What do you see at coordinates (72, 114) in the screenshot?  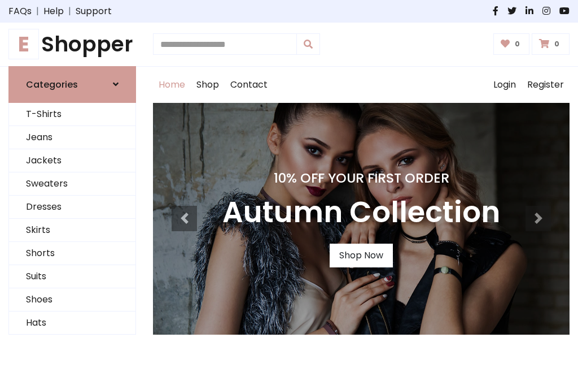 I see `a: T-Shirts` at bounding box center [72, 114].